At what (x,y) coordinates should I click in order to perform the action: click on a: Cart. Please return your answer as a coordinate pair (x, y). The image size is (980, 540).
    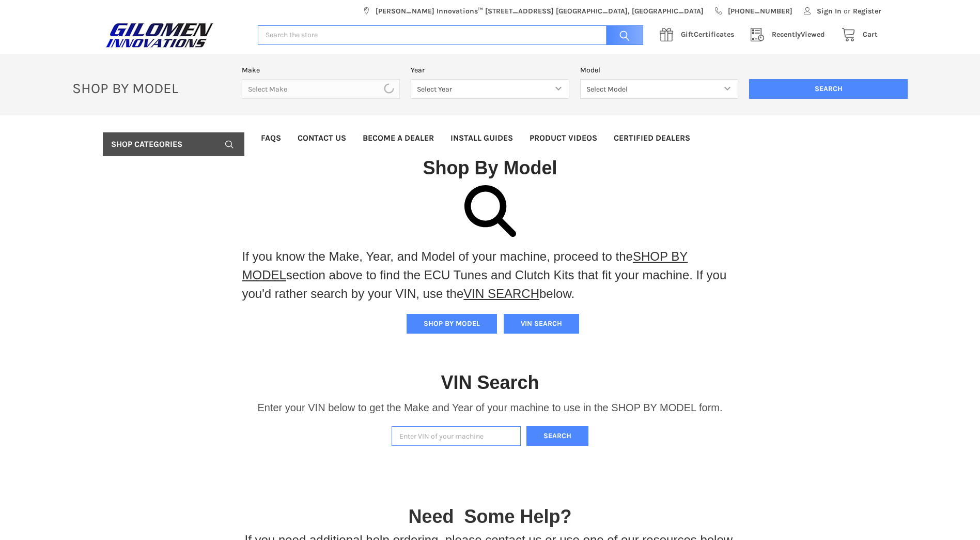
    Looking at the image, I should click on (857, 35).